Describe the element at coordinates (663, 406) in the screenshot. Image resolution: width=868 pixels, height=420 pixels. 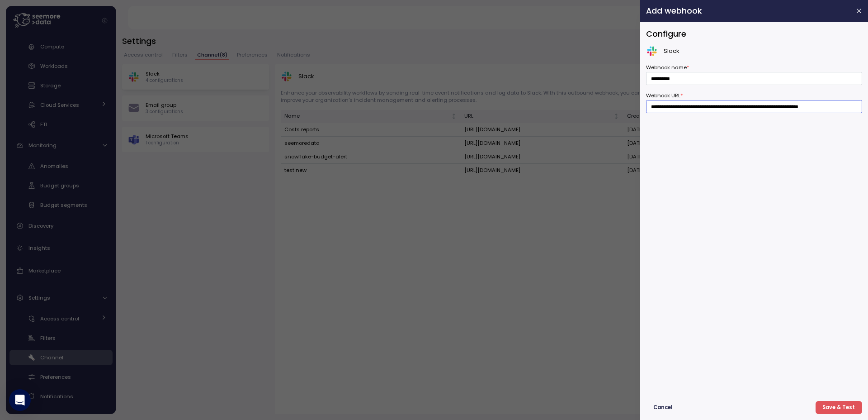
I see `span: Cancel` at that location.